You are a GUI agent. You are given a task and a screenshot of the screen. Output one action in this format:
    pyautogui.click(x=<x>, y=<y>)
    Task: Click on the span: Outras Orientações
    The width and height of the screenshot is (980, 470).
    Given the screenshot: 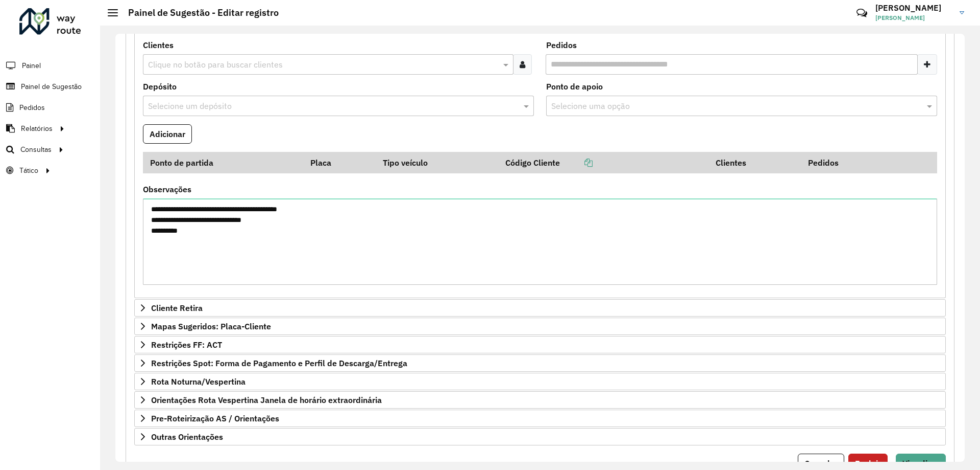 What is the action you would take?
    pyautogui.click(x=187, y=436)
    